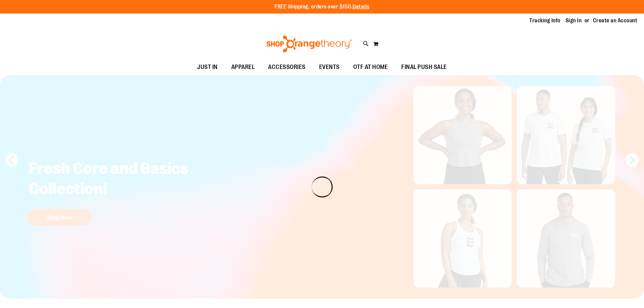 The image size is (644, 308). Describe the element at coordinates (545, 21) in the screenshot. I see `a: Tracking Info` at that location.